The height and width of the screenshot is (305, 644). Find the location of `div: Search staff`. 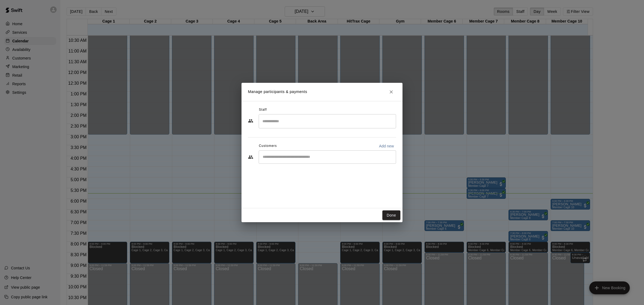

div: Search staff is located at coordinates (328, 121).